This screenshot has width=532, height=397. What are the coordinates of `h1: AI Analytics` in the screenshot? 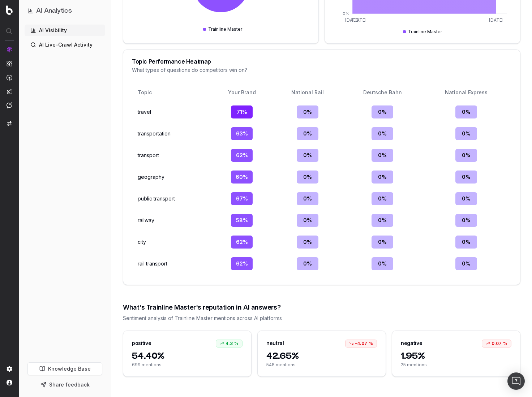 It's located at (54, 11).